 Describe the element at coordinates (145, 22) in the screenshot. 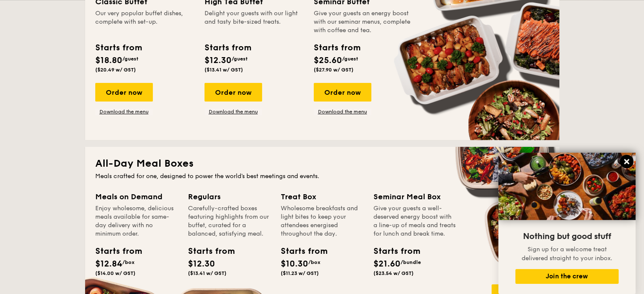

I see `div: Our very popular buffet dishes, complete with set-up.` at that location.